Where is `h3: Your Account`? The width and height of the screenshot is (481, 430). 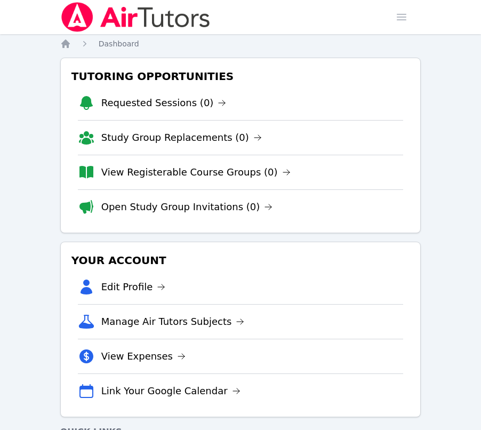 h3: Your Account is located at coordinates (241, 260).